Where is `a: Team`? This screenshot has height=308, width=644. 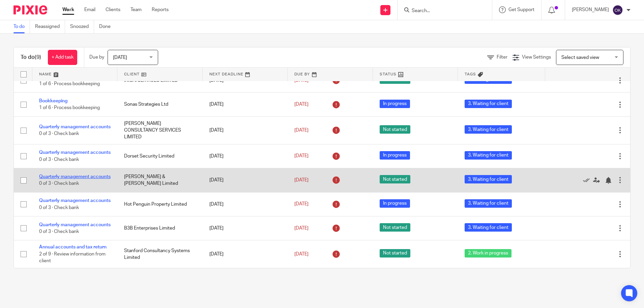 a: Team is located at coordinates (136, 10).